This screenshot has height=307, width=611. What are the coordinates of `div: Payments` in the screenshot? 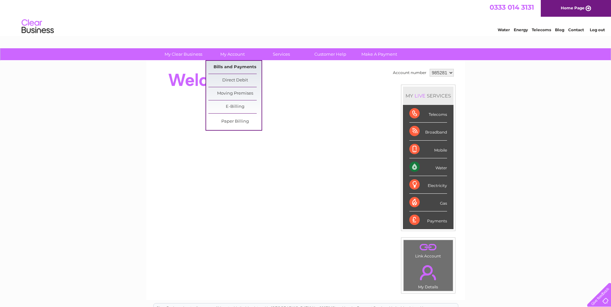 It's located at (428, 220).